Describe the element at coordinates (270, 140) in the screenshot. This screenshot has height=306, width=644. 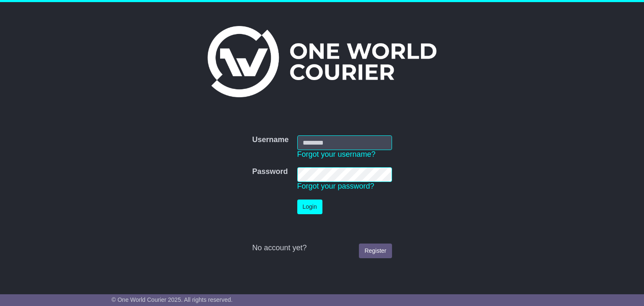
I see `label: Username` at that location.